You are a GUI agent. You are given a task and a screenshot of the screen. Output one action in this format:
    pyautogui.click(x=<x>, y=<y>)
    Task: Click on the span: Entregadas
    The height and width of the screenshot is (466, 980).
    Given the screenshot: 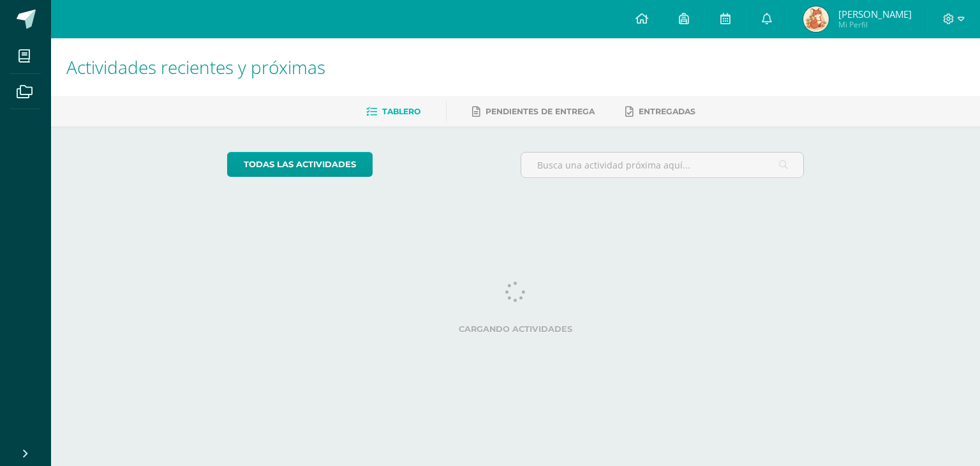 What is the action you would take?
    pyautogui.click(x=667, y=111)
    